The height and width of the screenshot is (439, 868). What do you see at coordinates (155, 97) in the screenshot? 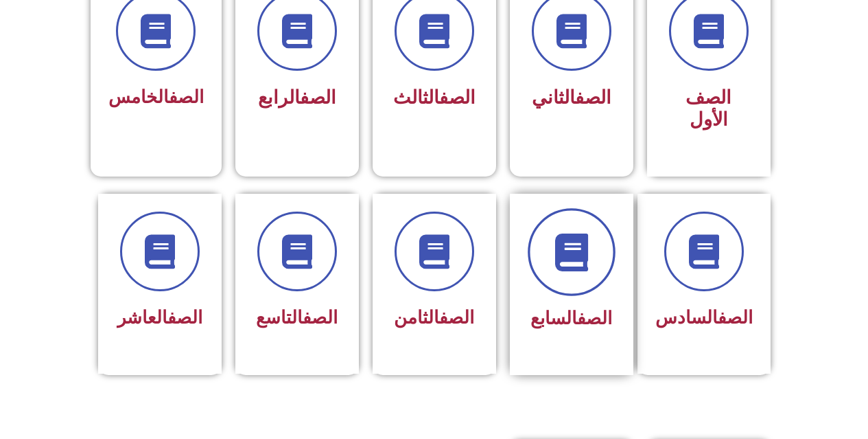
I see `span: الخامس` at bounding box center [155, 97].